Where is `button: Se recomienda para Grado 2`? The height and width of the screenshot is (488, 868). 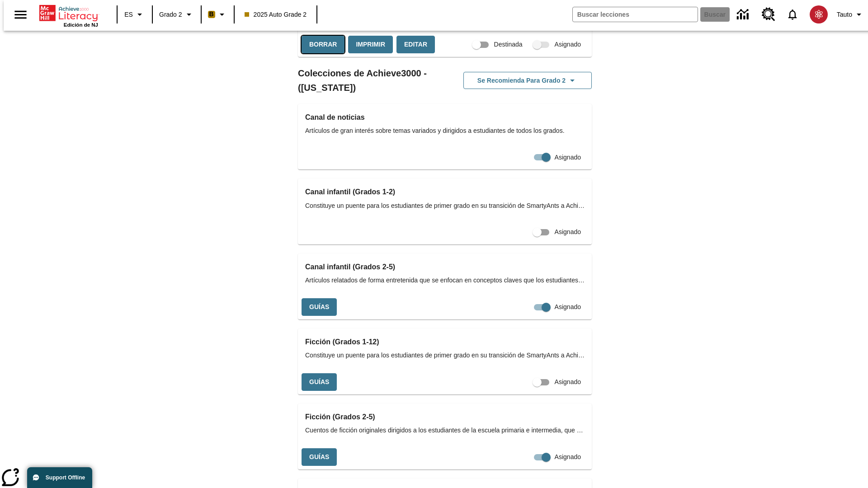
button: Se recomienda para Grado 2 is located at coordinates (528, 80).